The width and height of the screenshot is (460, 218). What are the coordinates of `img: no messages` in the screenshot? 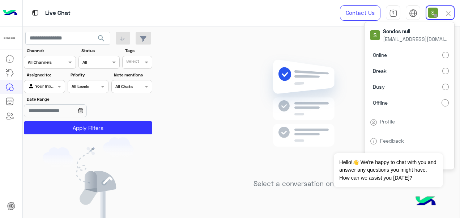 It's located at (307, 114).